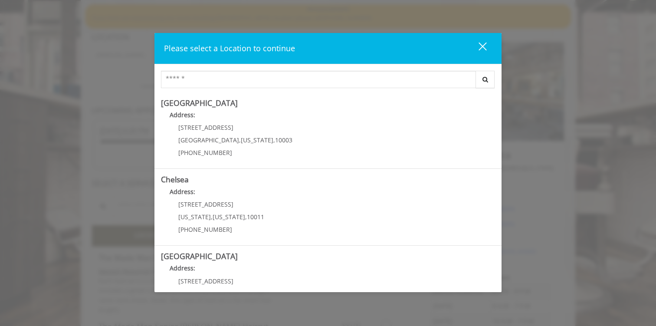 Image resolution: width=656 pixels, height=326 pixels. I want to click on i: Search button, so click(485, 79).